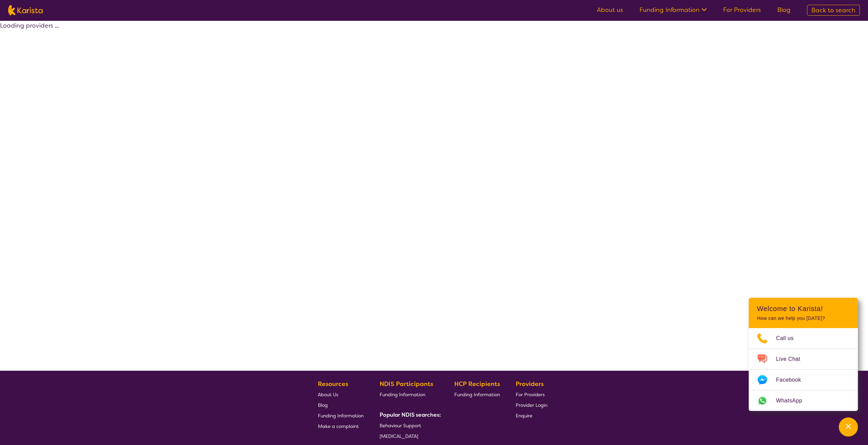 The image size is (868, 445). I want to click on ul: Choose channel, so click(803, 369).